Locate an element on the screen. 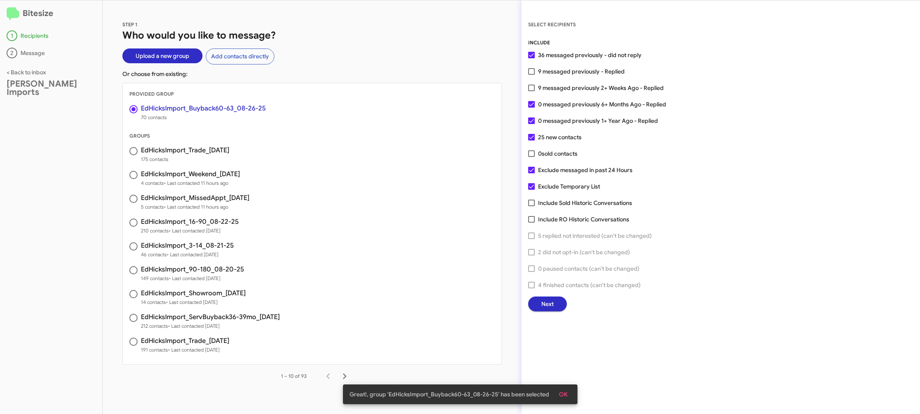 The height and width of the screenshot is (414, 920). span: Include Sold Historic Conversations is located at coordinates (585, 203).